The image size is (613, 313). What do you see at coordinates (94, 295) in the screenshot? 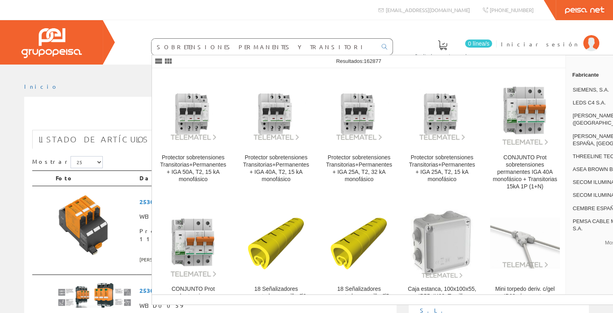
I see `img: Foto artículo Protector sobretensiones VPU PV II 3 1000 Solar Weidmuller (192x61.009345794393)` at bounding box center [94, 295].